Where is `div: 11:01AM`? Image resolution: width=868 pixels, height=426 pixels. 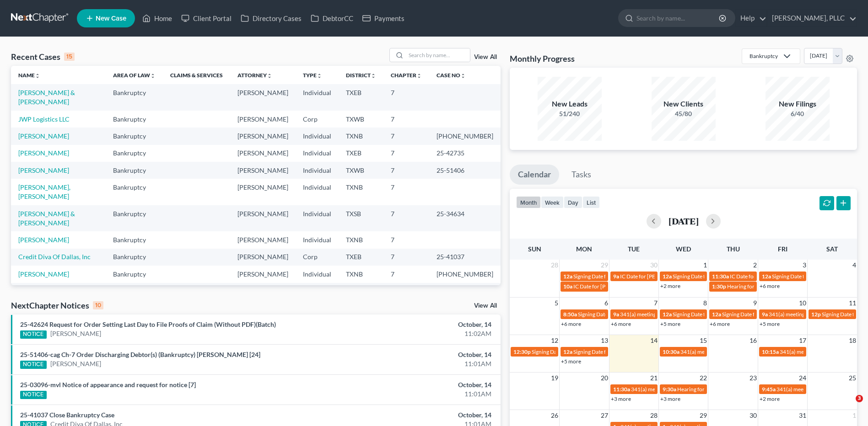 div: 11:01AM is located at coordinates (416, 394).